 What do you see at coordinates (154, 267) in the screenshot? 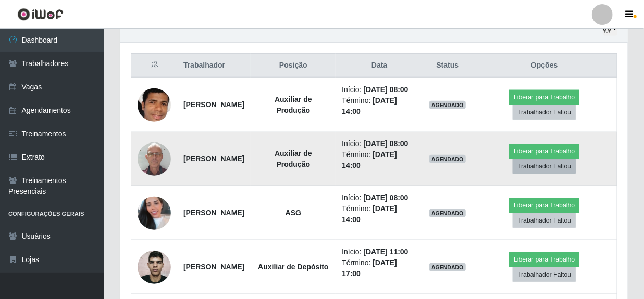
I see `img: 1750990639445.jpeg` at bounding box center [154, 267].